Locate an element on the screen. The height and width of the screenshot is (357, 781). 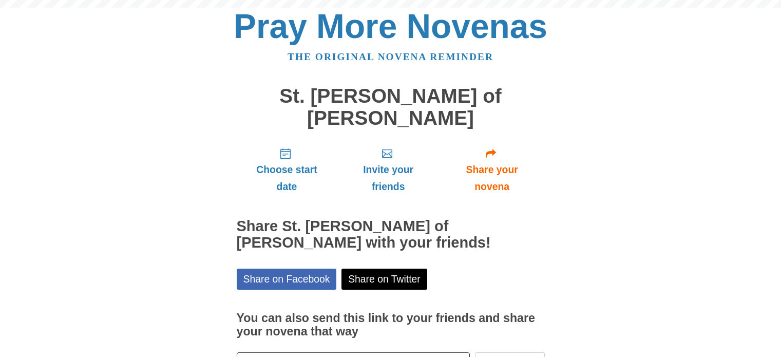
span: Choose start date is located at coordinates (287, 178).